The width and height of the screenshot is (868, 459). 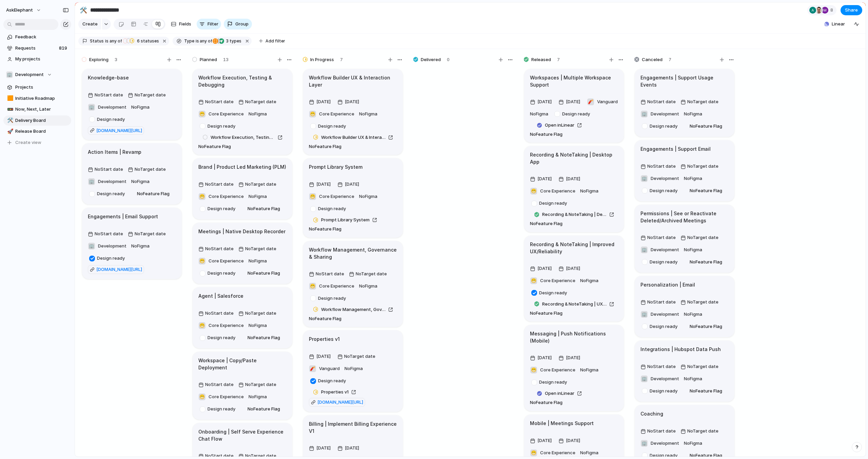 I want to click on button: Fields, so click(x=181, y=24).